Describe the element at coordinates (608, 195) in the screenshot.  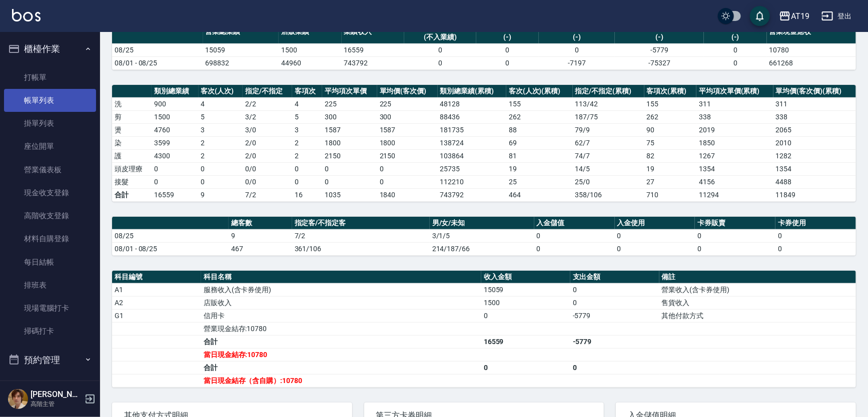
I see `td: 358/106` at that location.